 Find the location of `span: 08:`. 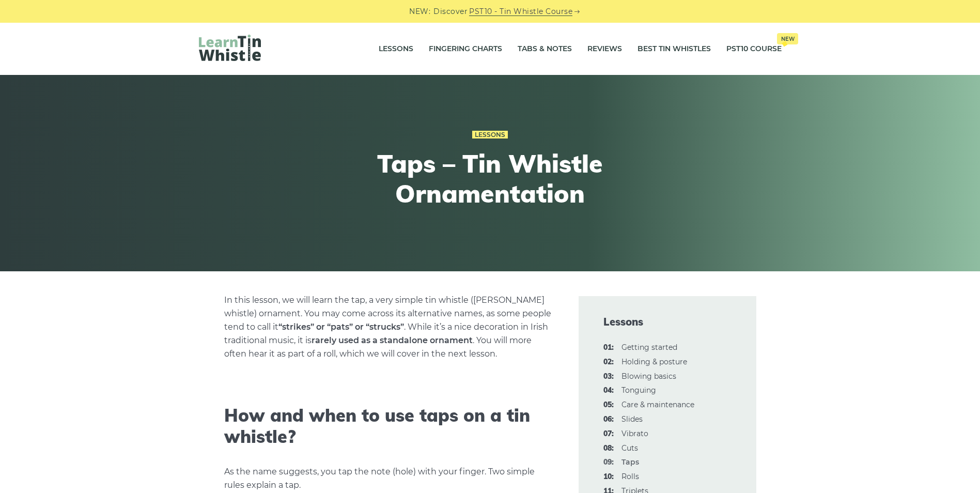

span: 08: is located at coordinates (609, 448).